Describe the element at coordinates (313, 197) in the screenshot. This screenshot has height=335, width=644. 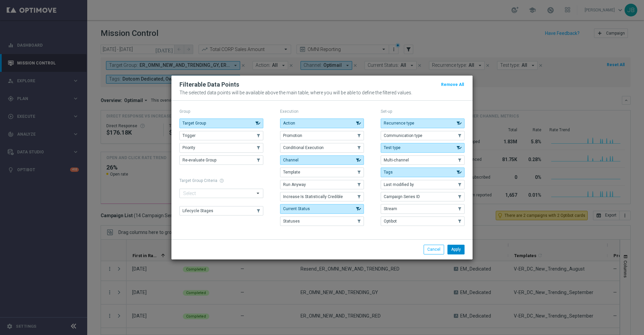
I see `span: Increase Is Statistically Credible` at that location.